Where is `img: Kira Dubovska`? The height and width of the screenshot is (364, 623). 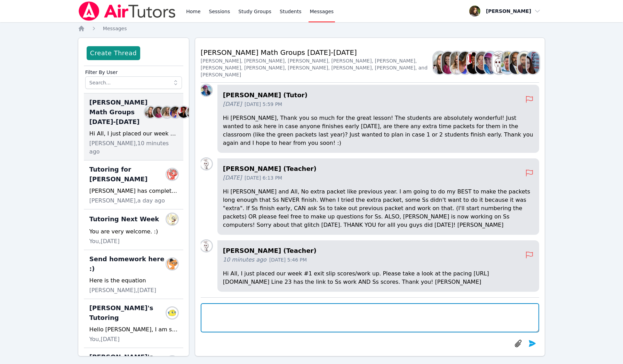 img: Kira Dubovska is located at coordinates (172, 219).